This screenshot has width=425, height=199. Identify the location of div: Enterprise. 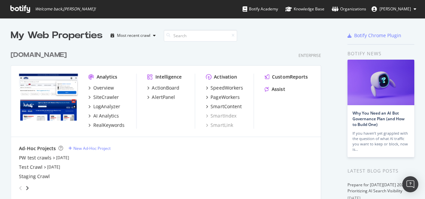
(310, 55).